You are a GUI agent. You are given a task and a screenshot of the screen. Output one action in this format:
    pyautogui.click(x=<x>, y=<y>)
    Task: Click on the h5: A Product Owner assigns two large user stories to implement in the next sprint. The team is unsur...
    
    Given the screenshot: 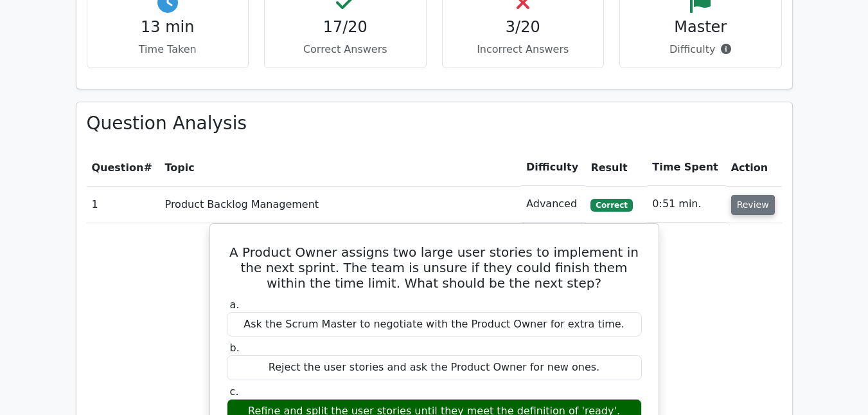 What is the action you would take?
    pyautogui.click(x=434, y=267)
    